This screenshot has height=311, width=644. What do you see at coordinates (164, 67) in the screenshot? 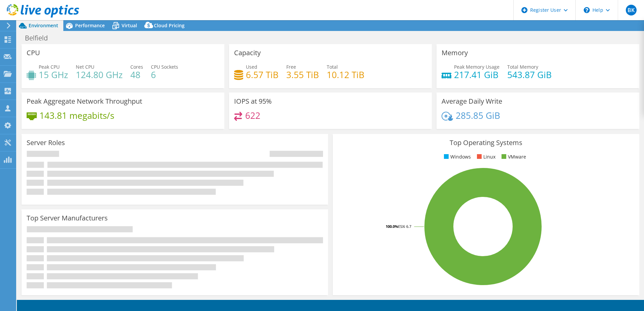
I see `span: CPU Sockets` at bounding box center [164, 67].